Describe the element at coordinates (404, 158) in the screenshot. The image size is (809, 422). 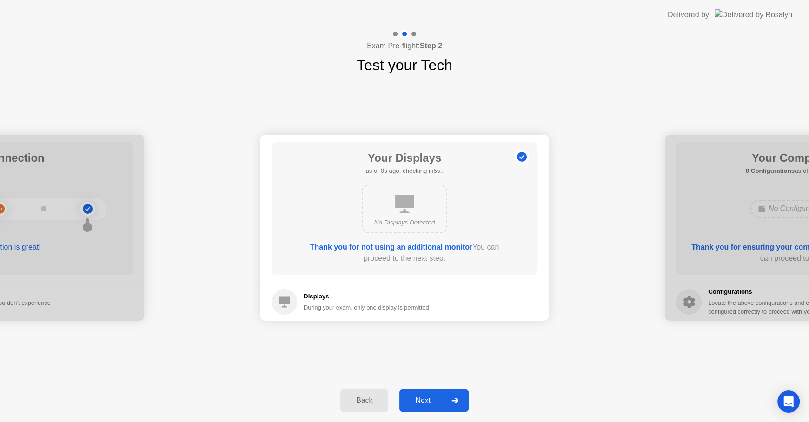
I see `h1: Your Displays` at that location.